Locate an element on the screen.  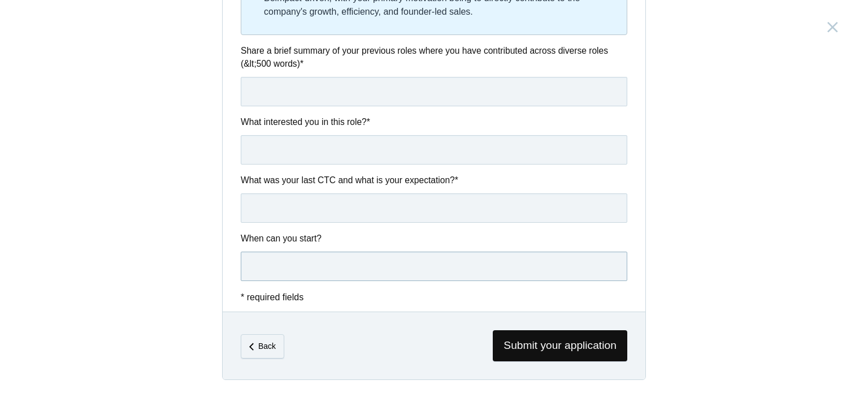
em: Back is located at coordinates (266, 346).